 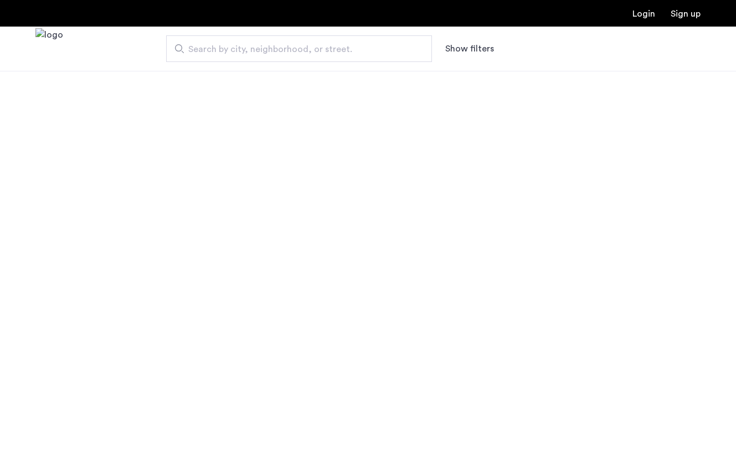 I want to click on a: Cazamio Logo, so click(x=49, y=49).